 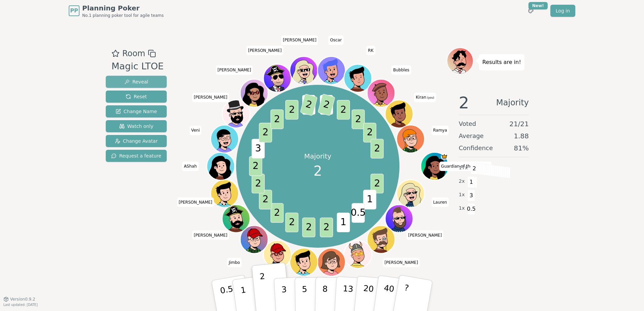 I want to click on span: Version 0.9.2, so click(x=23, y=299).